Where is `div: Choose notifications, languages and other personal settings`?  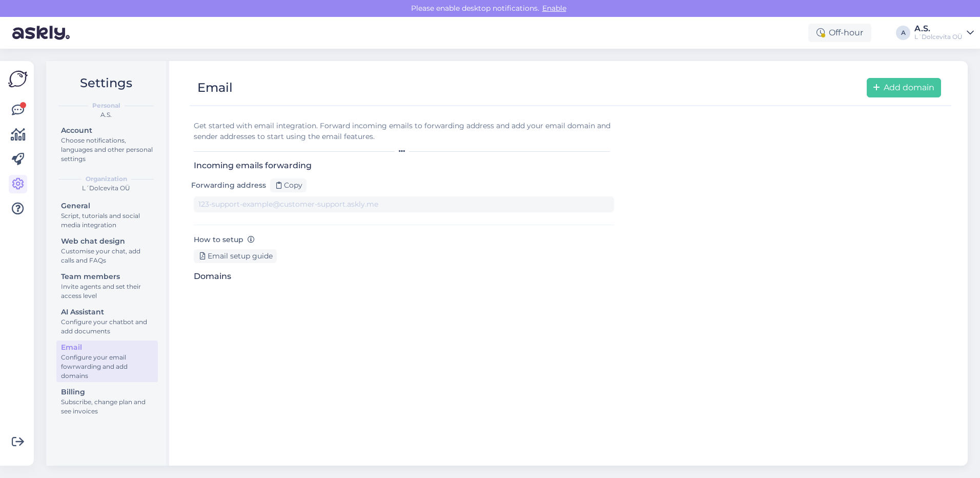
div: Choose notifications, languages and other personal settings is located at coordinates (107, 149).